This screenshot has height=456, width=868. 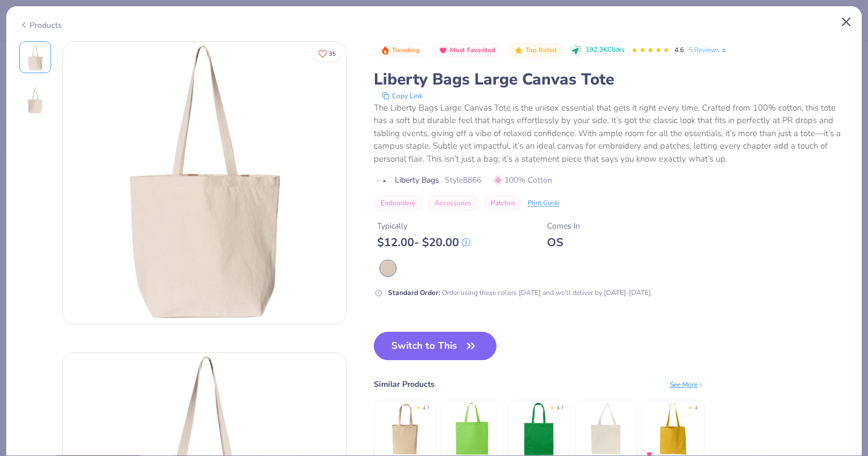 What do you see at coordinates (398, 204) in the screenshot?
I see `button: Embroidery` at bounding box center [398, 204].